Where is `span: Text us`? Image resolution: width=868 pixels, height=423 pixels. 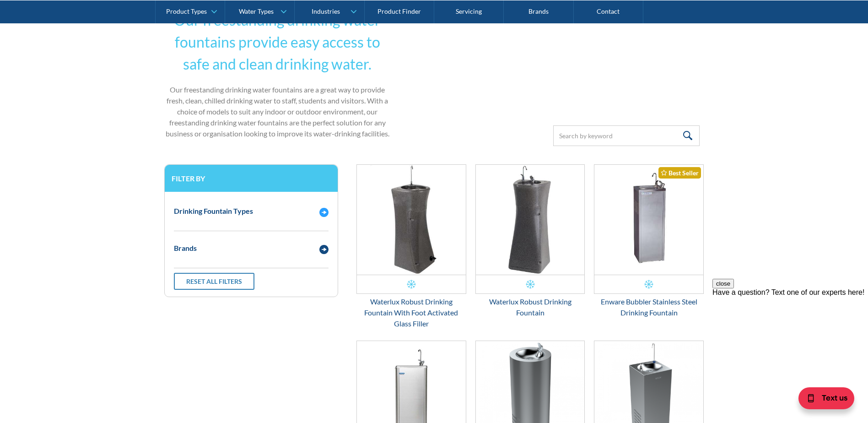
span: Text us is located at coordinates (58, 20).